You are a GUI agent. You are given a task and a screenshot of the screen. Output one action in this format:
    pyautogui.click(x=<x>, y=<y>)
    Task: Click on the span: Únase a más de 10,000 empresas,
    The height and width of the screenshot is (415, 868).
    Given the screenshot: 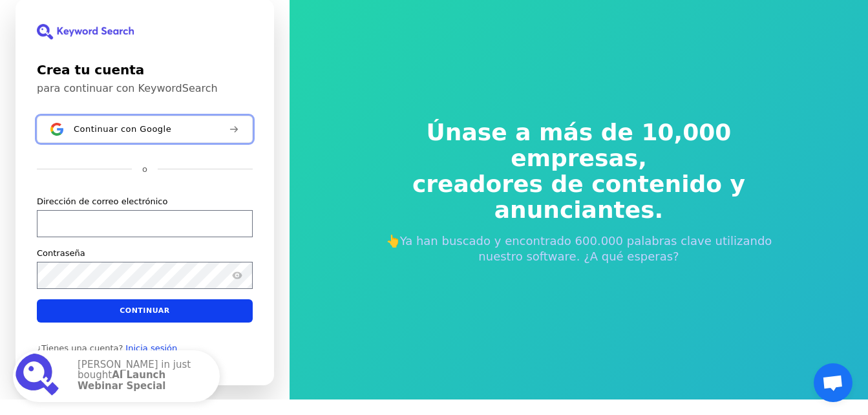 What is the action you would take?
    pyautogui.click(x=579, y=145)
    